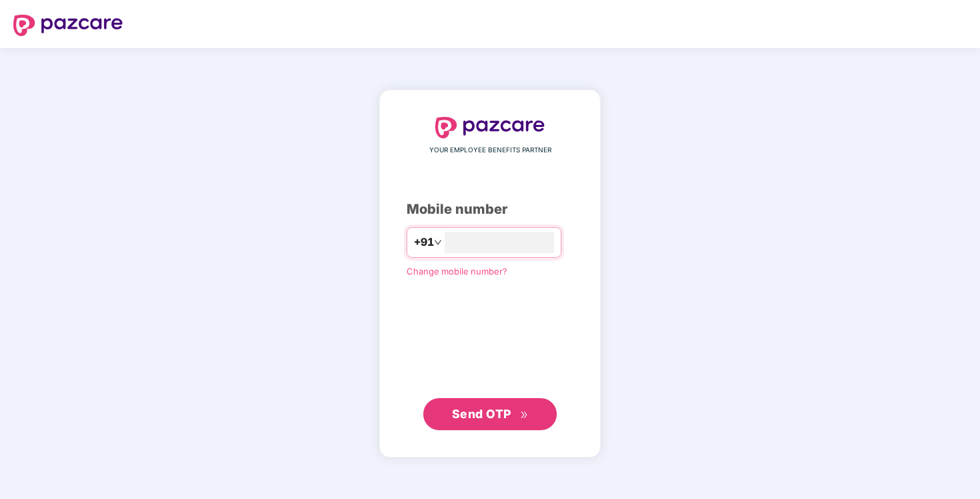  What do you see at coordinates (438, 242) in the screenshot?
I see `span: down` at bounding box center [438, 242].